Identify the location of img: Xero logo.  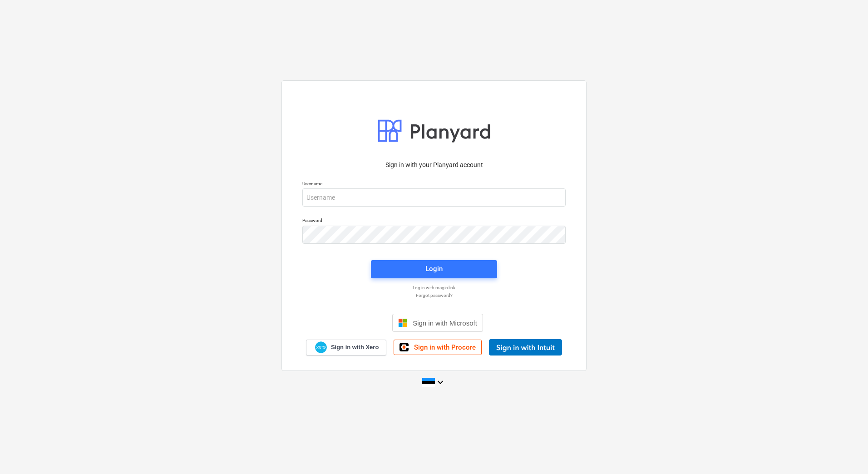
(321, 347).